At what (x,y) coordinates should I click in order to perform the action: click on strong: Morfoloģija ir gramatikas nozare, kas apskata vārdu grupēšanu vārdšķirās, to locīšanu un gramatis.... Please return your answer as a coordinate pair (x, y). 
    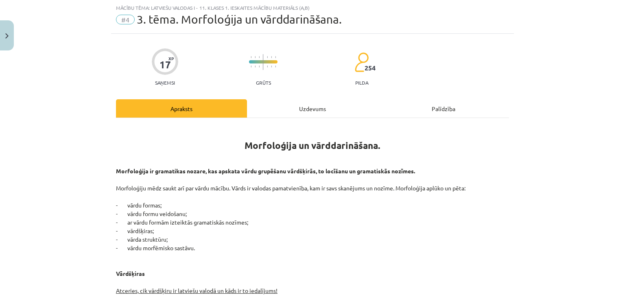
    Looking at the image, I should click on (265, 171).